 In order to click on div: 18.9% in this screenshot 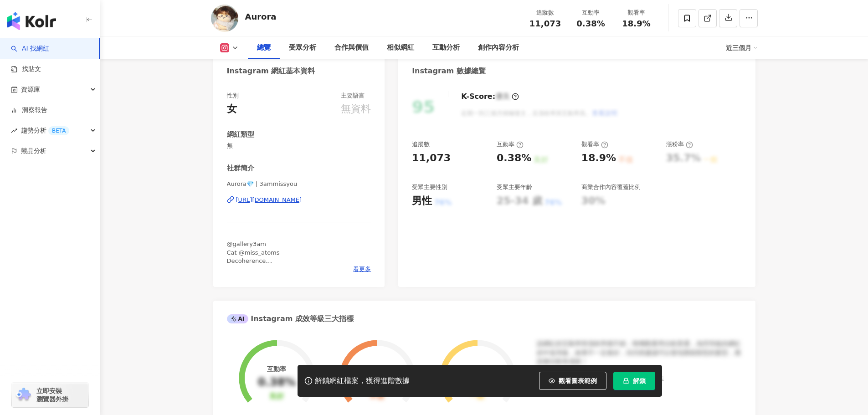, I will do `click(599, 158)`.